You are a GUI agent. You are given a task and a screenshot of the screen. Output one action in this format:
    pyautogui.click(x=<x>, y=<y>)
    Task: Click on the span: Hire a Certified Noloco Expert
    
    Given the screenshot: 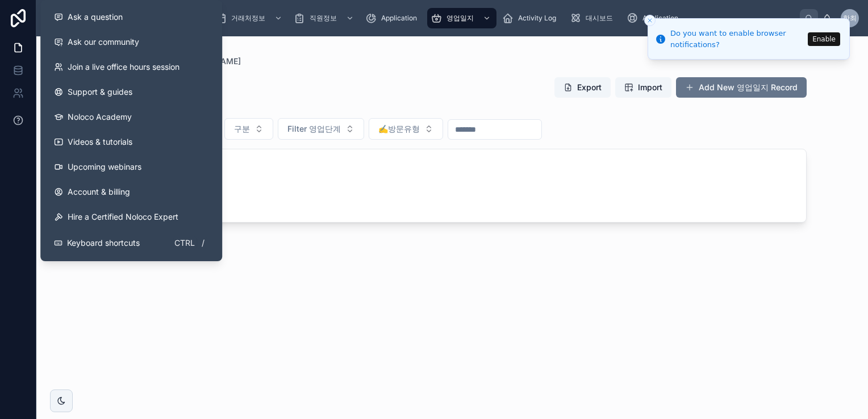 What is the action you would take?
    pyautogui.click(x=123, y=217)
    